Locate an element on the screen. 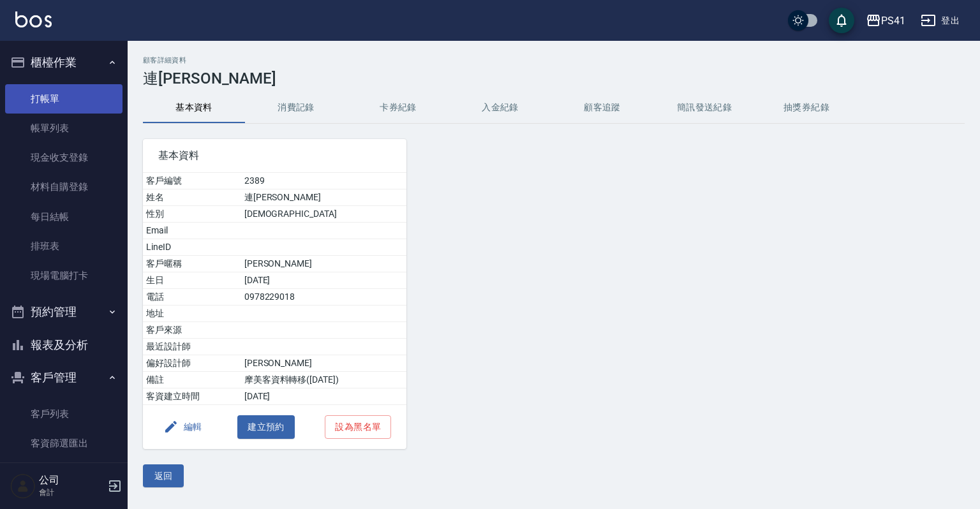 The image size is (980, 509). button: 簡訊發送紀錄 is located at coordinates (704, 107).